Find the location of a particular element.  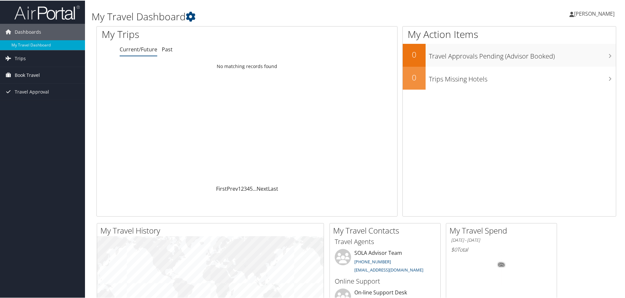

h1: My Travel Dashboard is located at coordinates (268, 16).